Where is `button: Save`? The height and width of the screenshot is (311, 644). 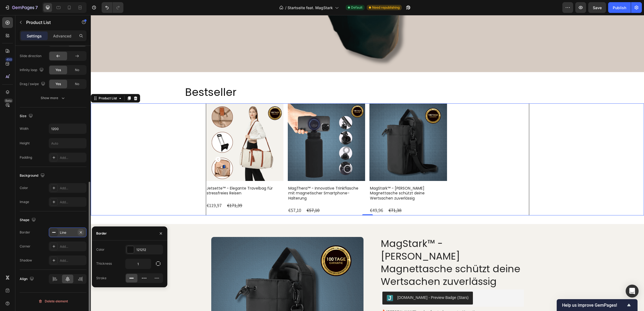
button: Save is located at coordinates (597, 8).